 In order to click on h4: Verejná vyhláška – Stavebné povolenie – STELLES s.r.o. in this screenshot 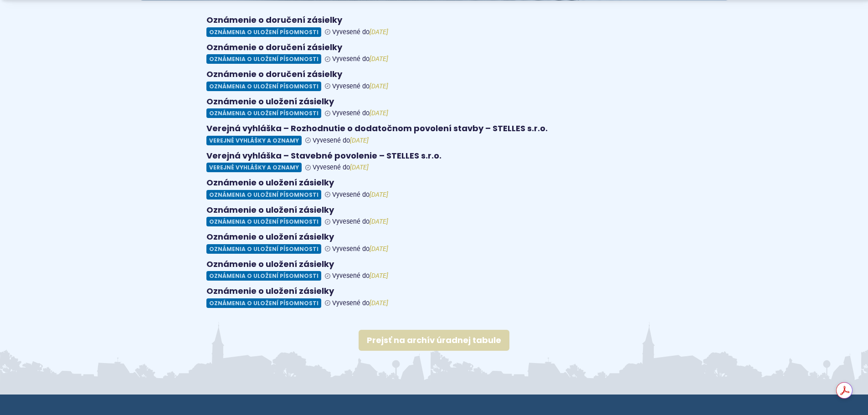, I will do `click(434, 156)`.